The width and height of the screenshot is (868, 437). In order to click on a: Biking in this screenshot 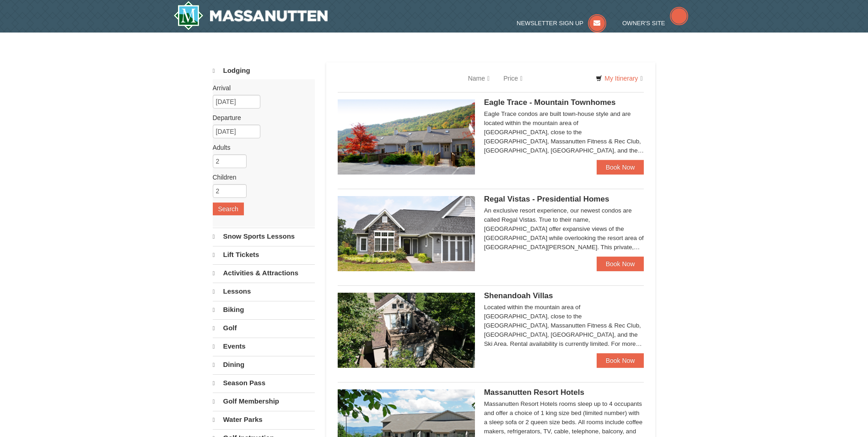, I will do `click(264, 309)`.